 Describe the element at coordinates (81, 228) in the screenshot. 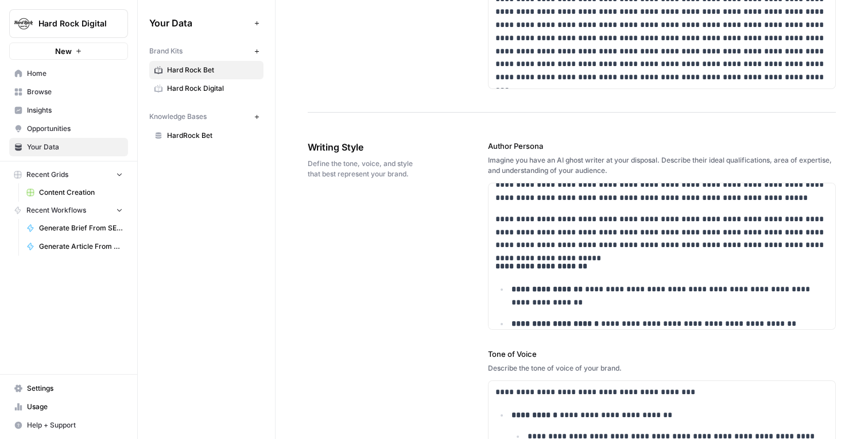

I see `span: Generate Brief From SERP` at that location.